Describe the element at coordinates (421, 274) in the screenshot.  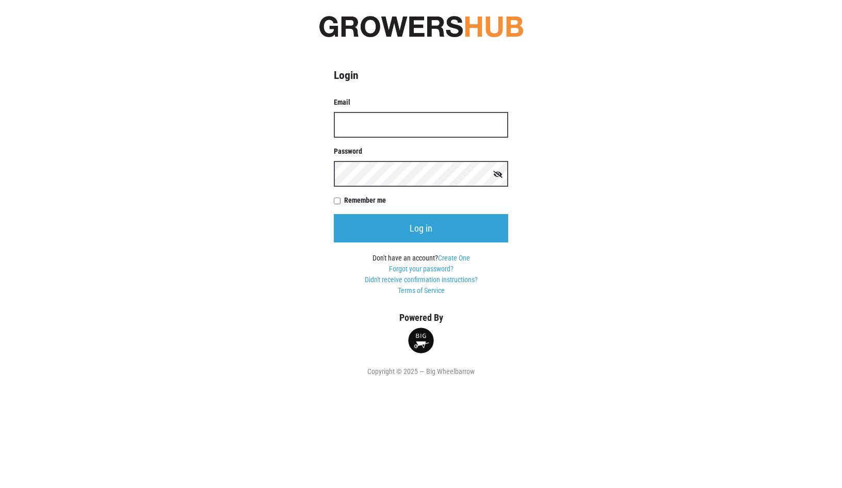
I see `div: Don't have an account?` at that location.